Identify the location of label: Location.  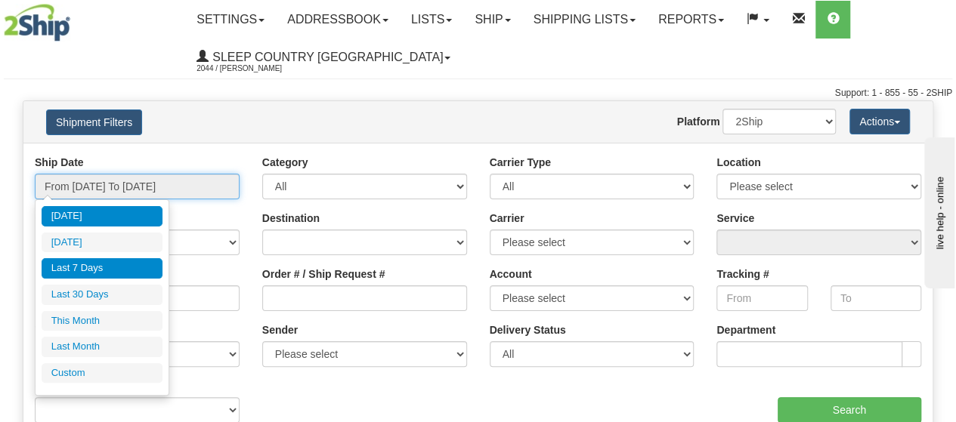
(738, 162).